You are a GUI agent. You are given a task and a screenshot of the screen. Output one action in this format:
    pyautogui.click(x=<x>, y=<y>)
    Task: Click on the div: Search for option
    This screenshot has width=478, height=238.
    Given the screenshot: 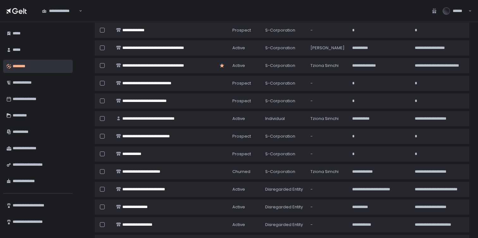 What is the action you would take?
    pyautogui.click(x=60, y=11)
    